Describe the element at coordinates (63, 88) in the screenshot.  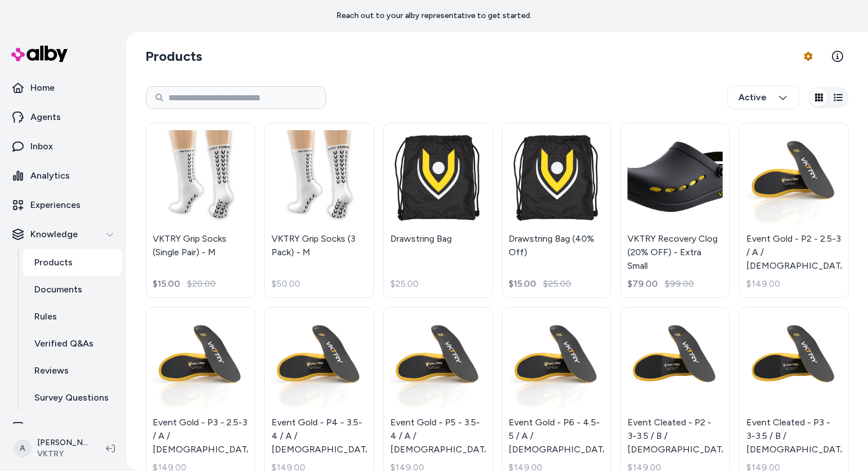
I see `a: Home` at that location.